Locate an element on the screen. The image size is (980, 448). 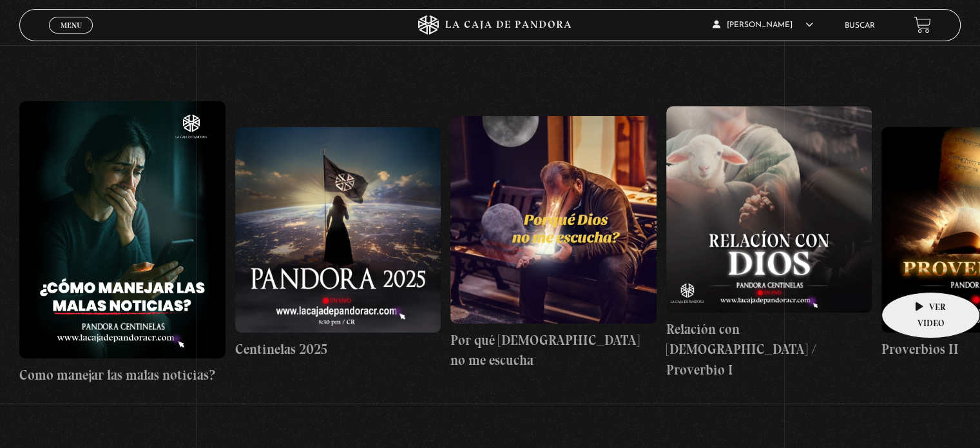
a: Buscar is located at coordinates (859, 26).